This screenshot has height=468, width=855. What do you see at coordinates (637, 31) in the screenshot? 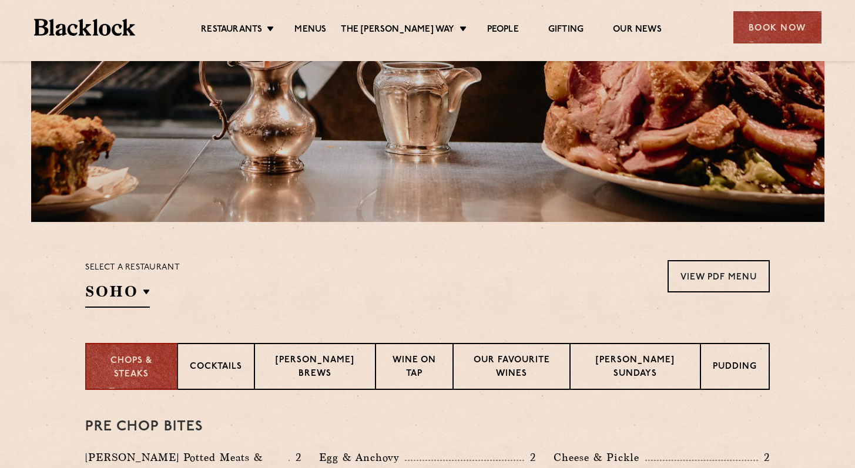
I see `a: Our News` at bounding box center [637, 31].